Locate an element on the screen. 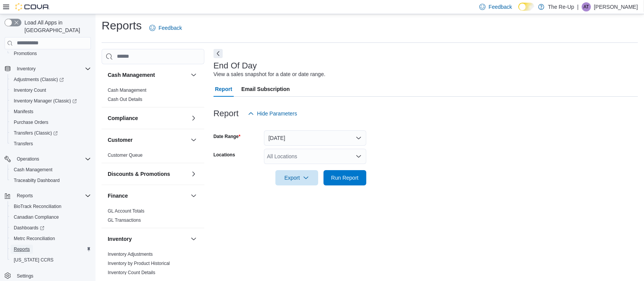  h3: End Of Day is located at coordinates (235, 66).